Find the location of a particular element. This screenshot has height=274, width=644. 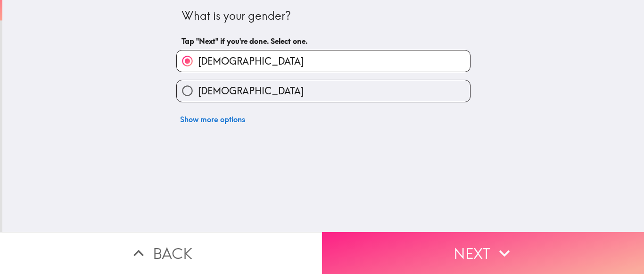

button: Show more options is located at coordinates (213, 120).